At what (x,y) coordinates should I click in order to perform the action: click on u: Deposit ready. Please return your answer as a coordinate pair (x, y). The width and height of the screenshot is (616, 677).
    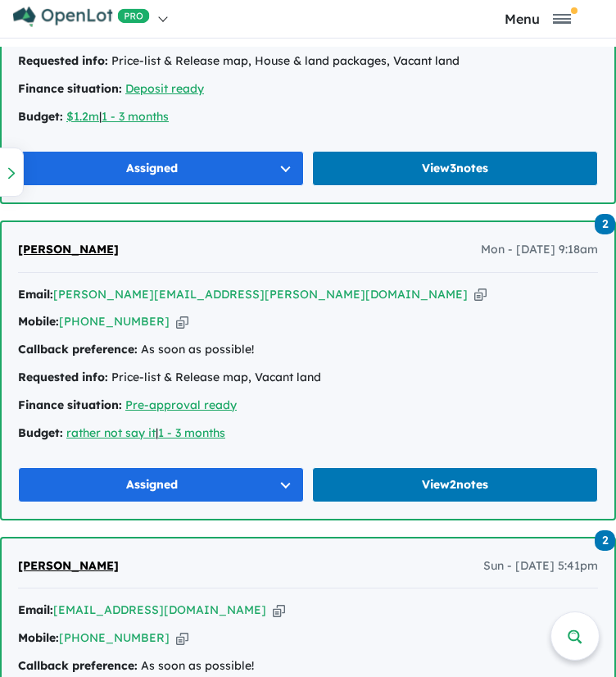
    Looking at the image, I should click on (164, 88).